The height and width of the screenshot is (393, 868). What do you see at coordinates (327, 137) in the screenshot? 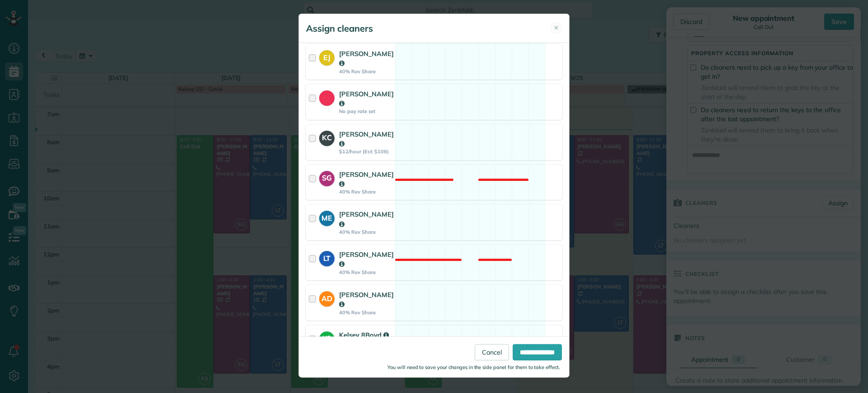
I see `strong: KC` at bounding box center [327, 137].